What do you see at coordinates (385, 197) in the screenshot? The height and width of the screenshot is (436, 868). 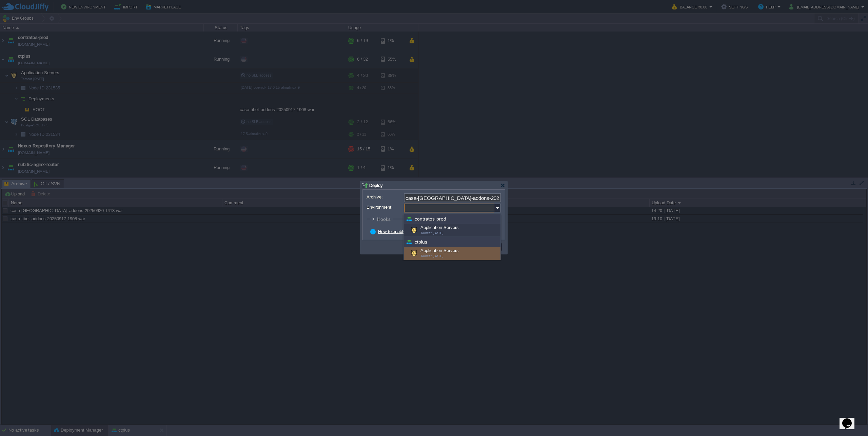 I see `label: Archive:` at bounding box center [385, 197].